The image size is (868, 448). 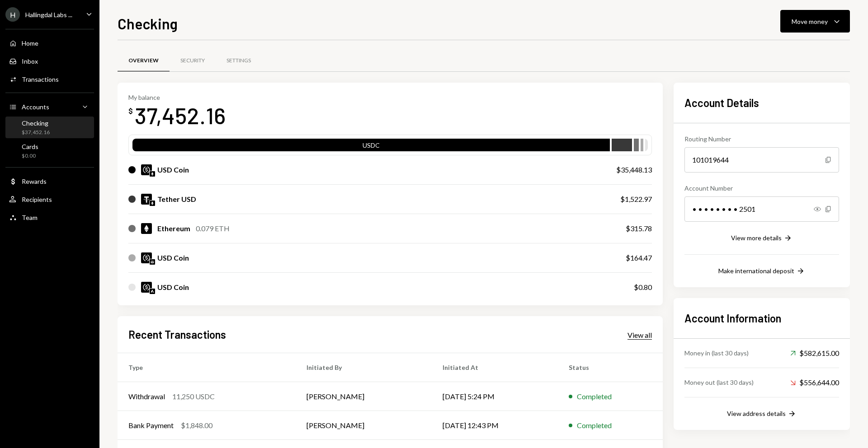 What do you see at coordinates (213, 229) in the screenshot?
I see `div: 0.079 ETH` at bounding box center [213, 229].